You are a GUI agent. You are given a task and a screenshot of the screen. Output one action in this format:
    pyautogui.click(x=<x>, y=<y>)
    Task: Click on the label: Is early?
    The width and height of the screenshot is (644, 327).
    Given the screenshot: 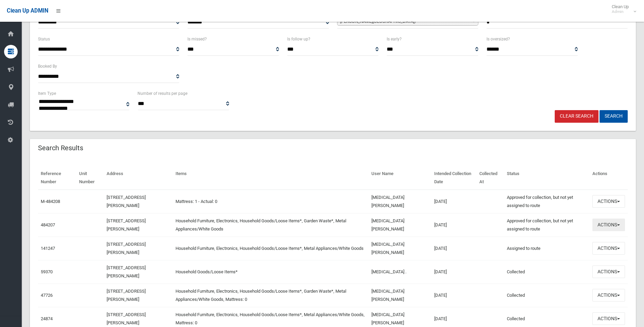 What is the action you would take?
    pyautogui.click(x=394, y=39)
    